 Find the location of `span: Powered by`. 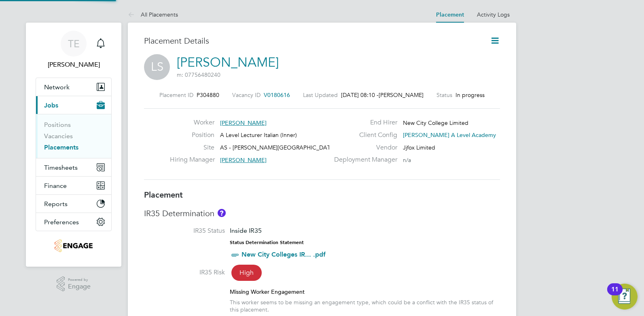

span: Powered by is located at coordinates (79, 280).